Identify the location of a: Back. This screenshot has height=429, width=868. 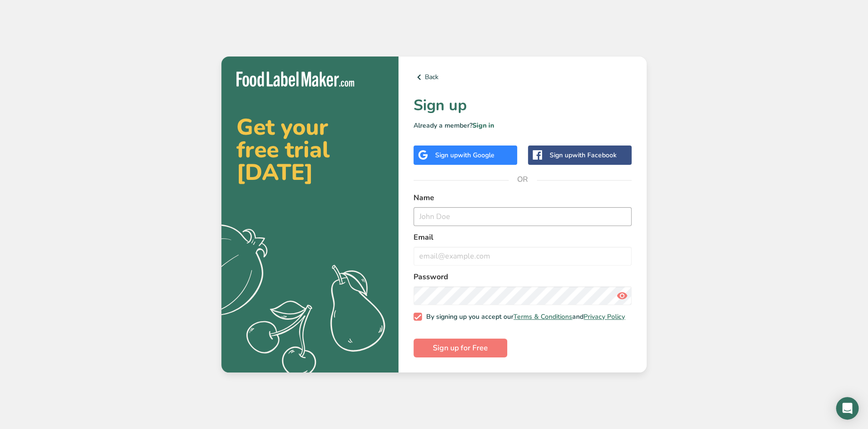
(523, 77).